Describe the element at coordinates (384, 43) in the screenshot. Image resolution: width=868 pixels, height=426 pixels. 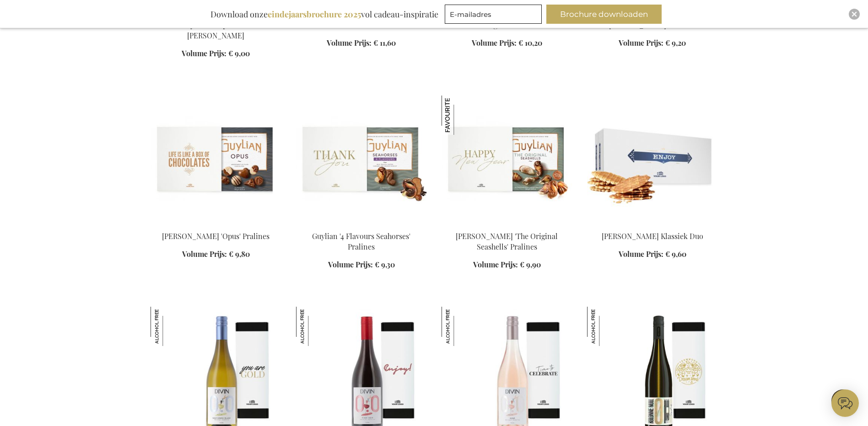
I see `span: € 11,60` at that location.